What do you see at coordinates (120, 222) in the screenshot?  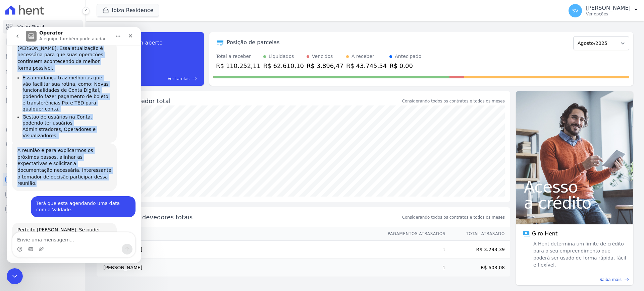 I see `button: Enviar uma mensagem` at bounding box center [120, 222].